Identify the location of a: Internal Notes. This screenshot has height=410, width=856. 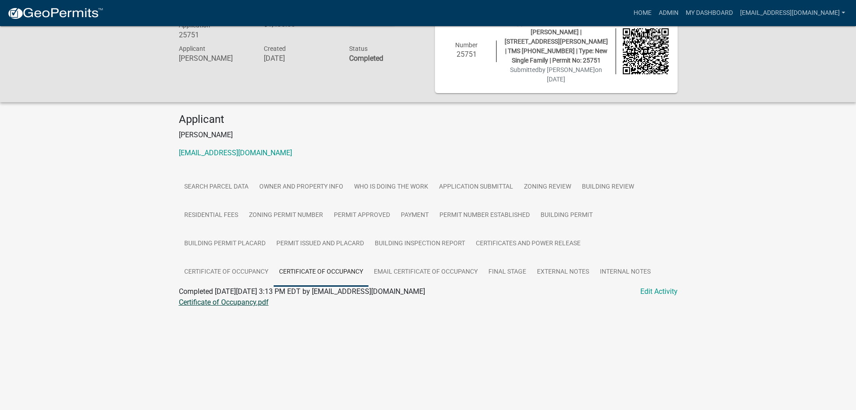
(625, 272).